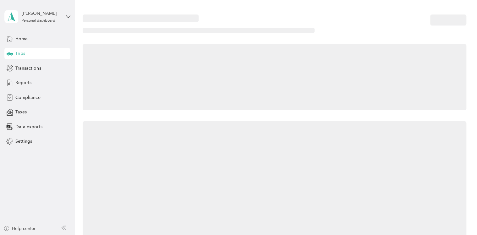 The image size is (477, 235). Describe the element at coordinates (19, 228) in the screenshot. I see `div: Help center` at that location.